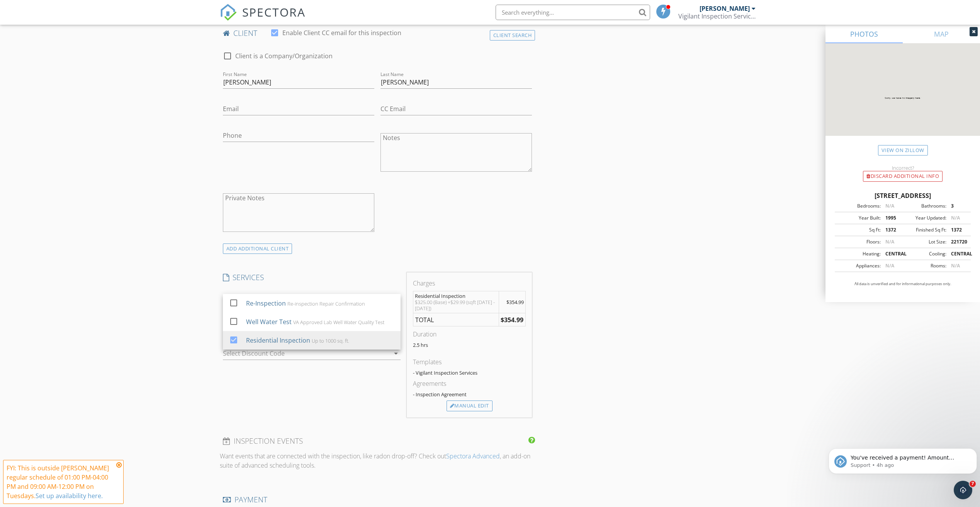 The image size is (980, 507). What do you see at coordinates (924, 254) in the screenshot?
I see `div: Cooling:` at bounding box center [924, 254].